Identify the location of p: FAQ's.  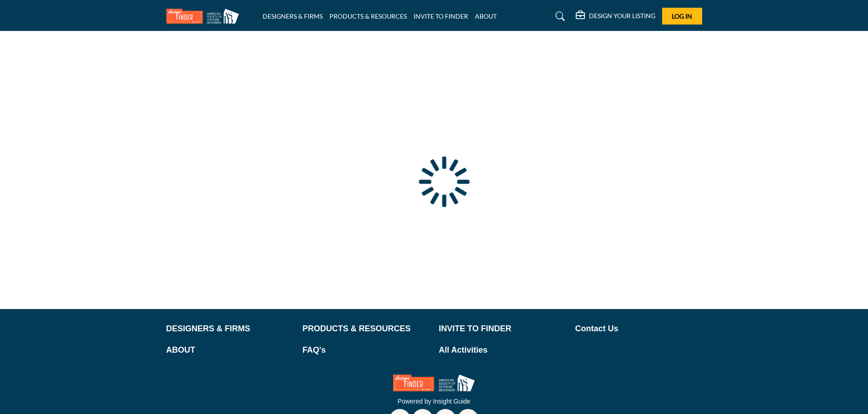
(366, 350).